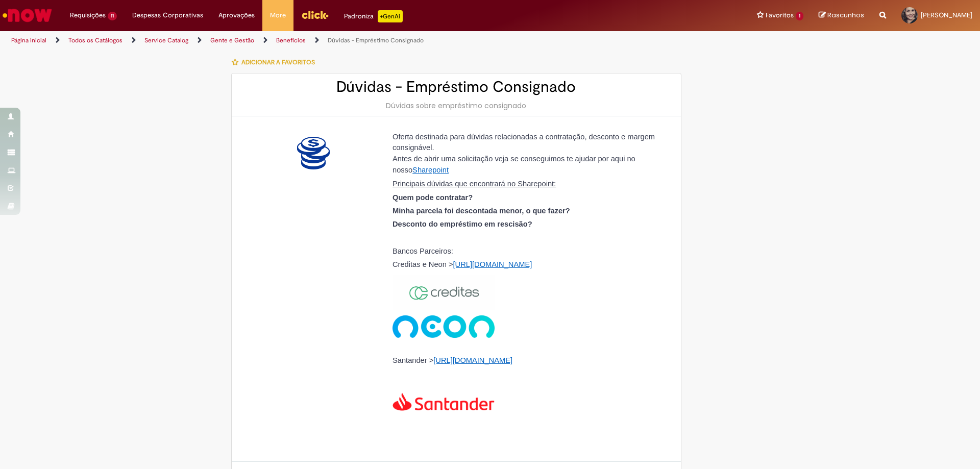  I want to click on div: Dúvidas sobre empréstimo consignado, so click(456, 106).